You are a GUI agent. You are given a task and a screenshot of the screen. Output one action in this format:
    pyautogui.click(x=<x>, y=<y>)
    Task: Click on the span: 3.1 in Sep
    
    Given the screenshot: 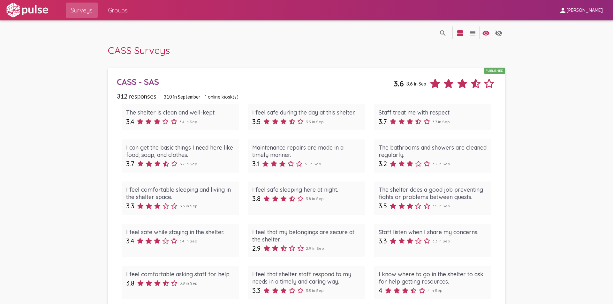 What is the action you would take?
    pyautogui.click(x=313, y=164)
    